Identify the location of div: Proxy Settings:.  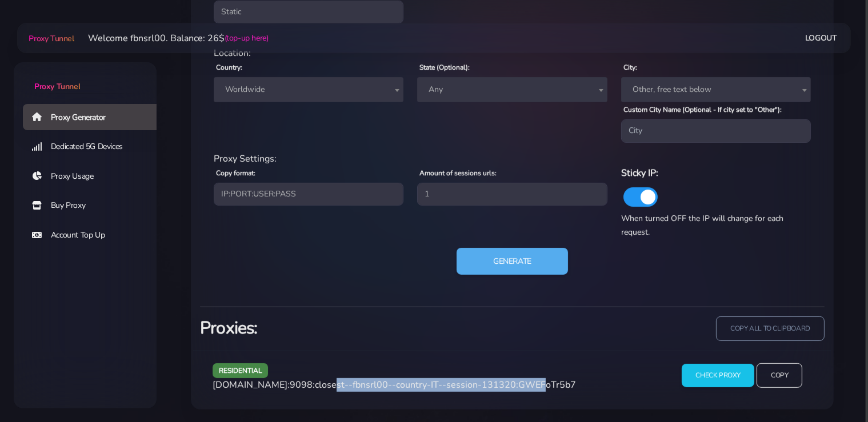
(512, 159).